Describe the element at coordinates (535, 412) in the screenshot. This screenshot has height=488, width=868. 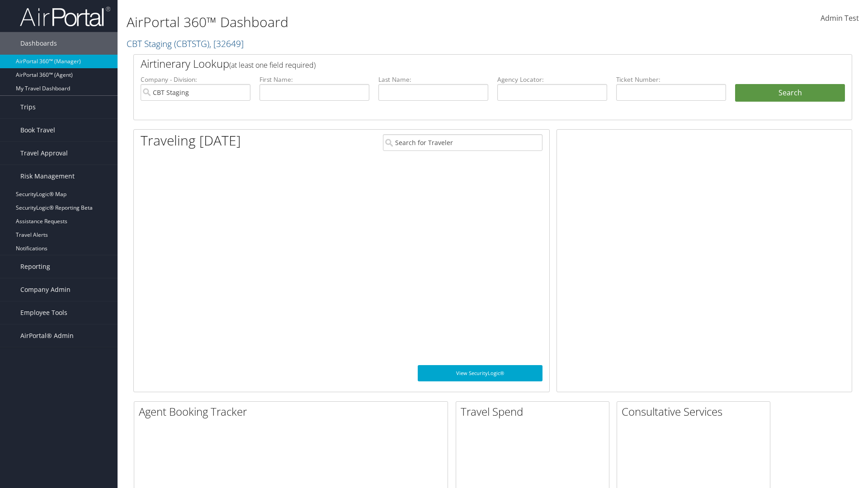
I see `h2: Travel Spend` at that location.